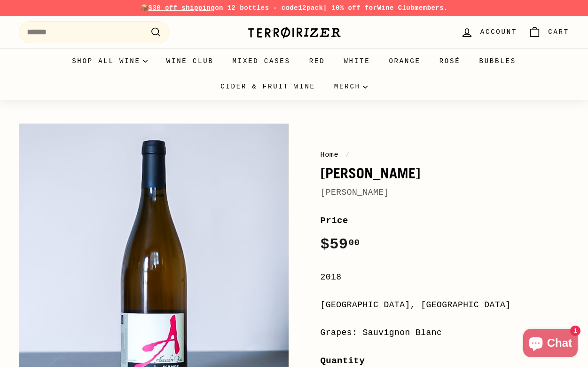 The image size is (588, 367). Describe the element at coordinates (404, 61) in the screenshot. I see `a: Orange` at that location.